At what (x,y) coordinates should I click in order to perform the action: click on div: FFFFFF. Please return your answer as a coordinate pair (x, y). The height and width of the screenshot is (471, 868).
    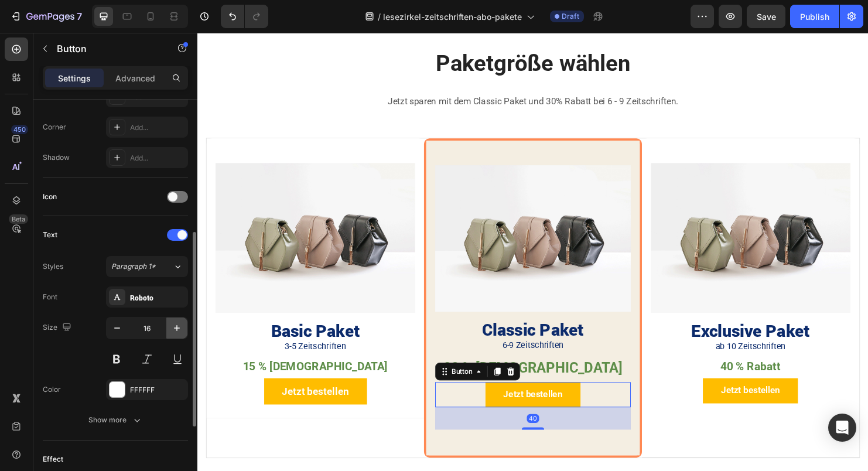
    Looking at the image, I should click on (157, 391).